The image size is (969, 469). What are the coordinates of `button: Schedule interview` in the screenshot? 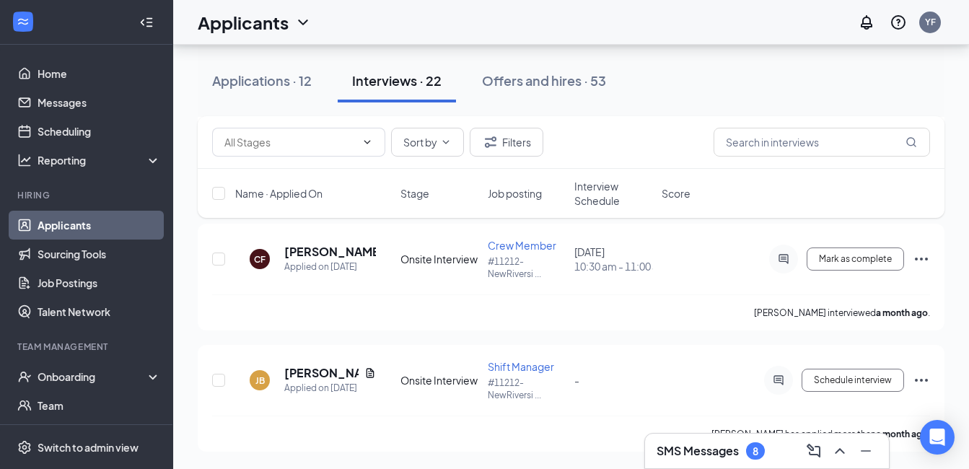 It's located at (853, 380).